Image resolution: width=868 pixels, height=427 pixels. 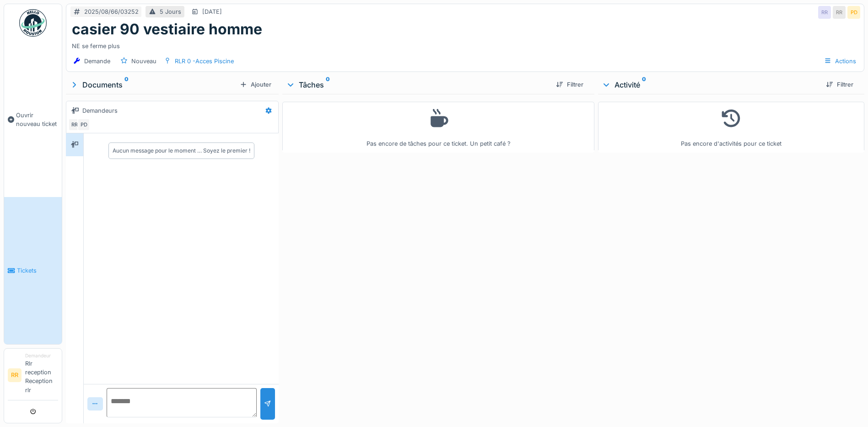 I want to click on div: Actions, so click(x=840, y=61).